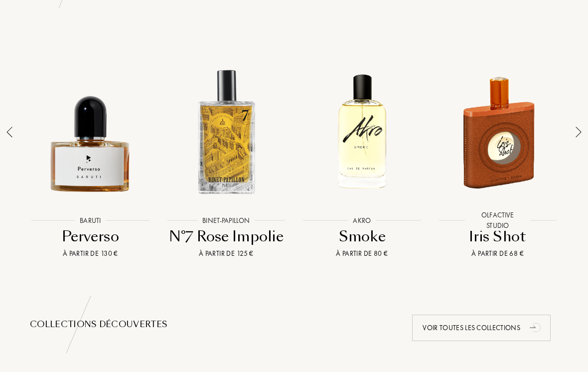  What do you see at coordinates (226, 152) in the screenshot?
I see `a: N°7 Rose Impolie Binet-PapillonBinet-PapillonN°7 Rose ImpolieÀ partir de 125 €` at bounding box center [226, 152].